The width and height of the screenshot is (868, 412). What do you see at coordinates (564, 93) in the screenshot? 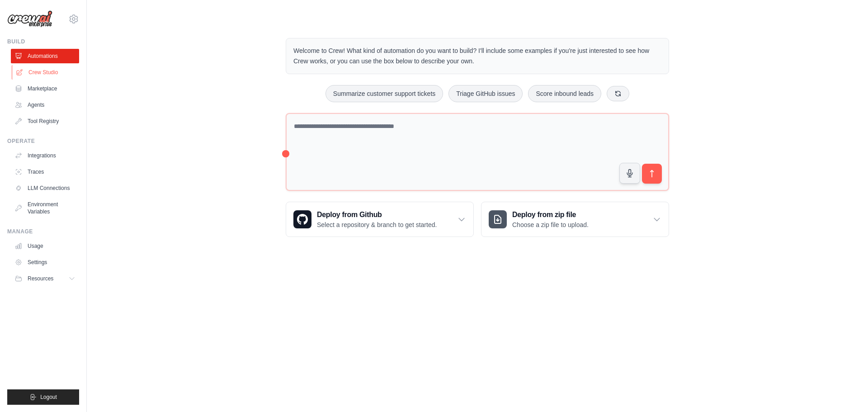
I see `button: Score inbound leads` at bounding box center [564, 93].